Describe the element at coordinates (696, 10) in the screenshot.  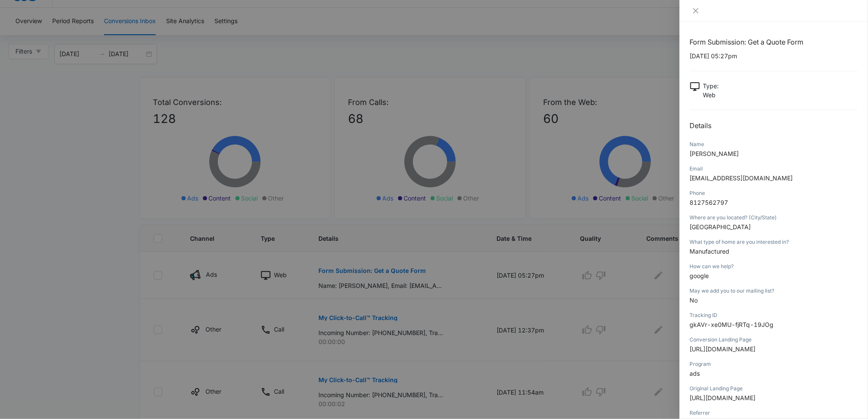
I see `button: Close` at that location.